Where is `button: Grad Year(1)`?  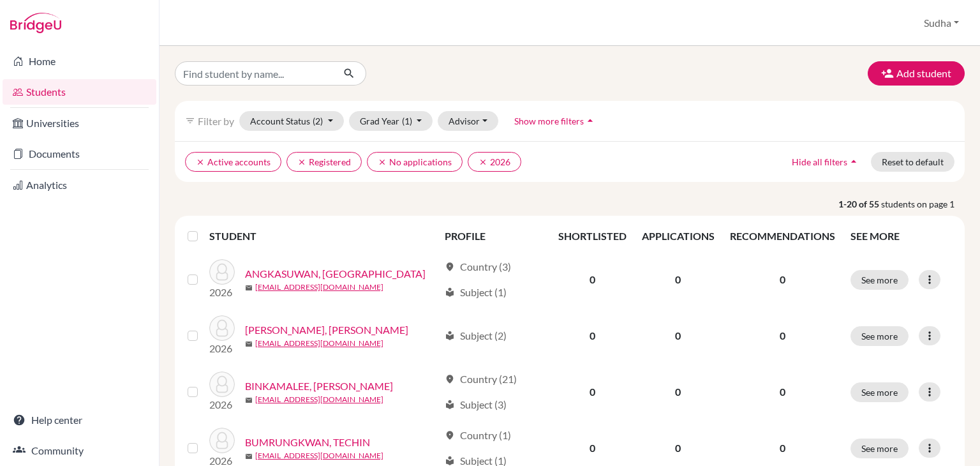 button: Grad Year(1) is located at coordinates (391, 121).